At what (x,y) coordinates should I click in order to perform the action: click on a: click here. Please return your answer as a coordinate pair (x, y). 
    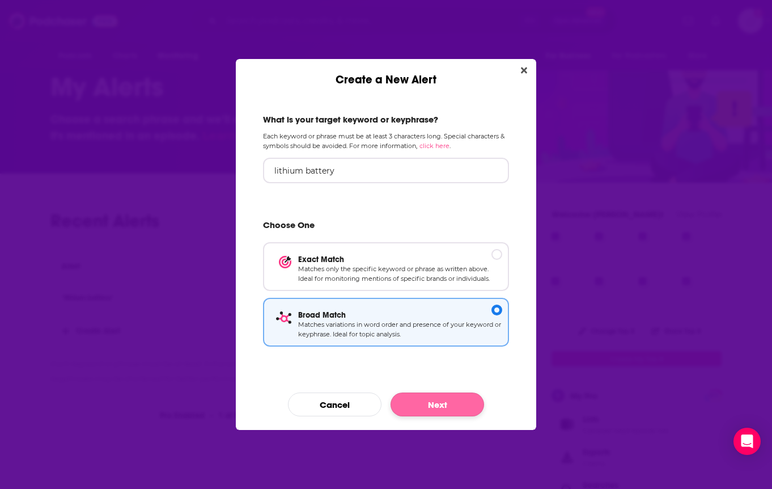
    Looking at the image, I should click on (434, 146).